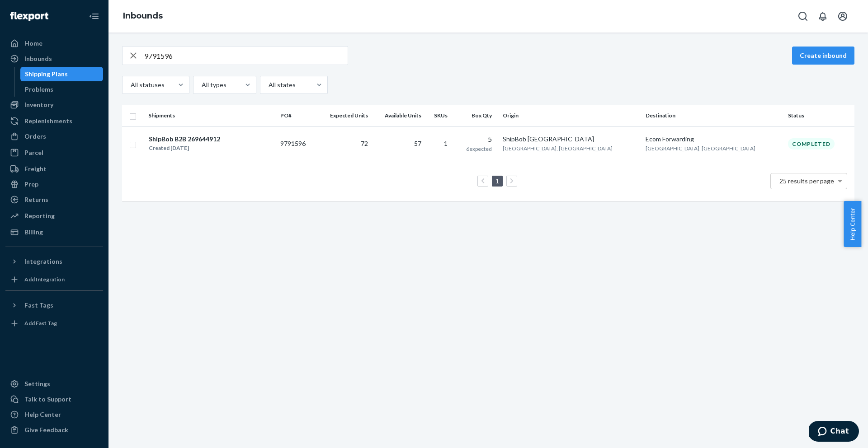 Image resolution: width=868 pixels, height=448 pixels. Describe the element at coordinates (417, 143) in the screenshot. I see `span: 57` at that location.